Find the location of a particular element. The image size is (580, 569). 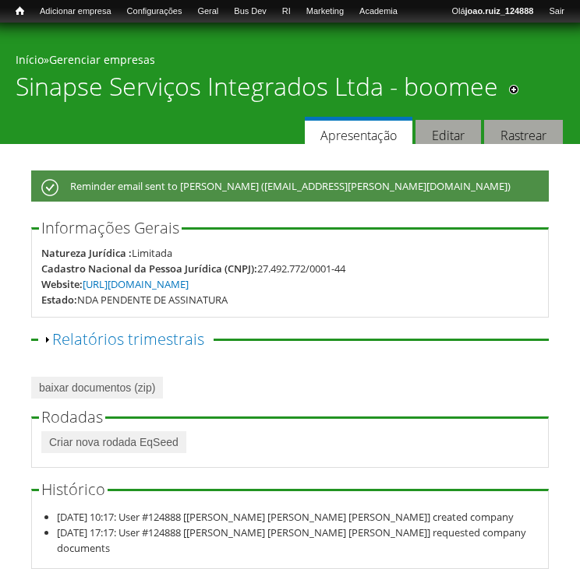

a: Gerenciar empresas is located at coordinates (102, 59).